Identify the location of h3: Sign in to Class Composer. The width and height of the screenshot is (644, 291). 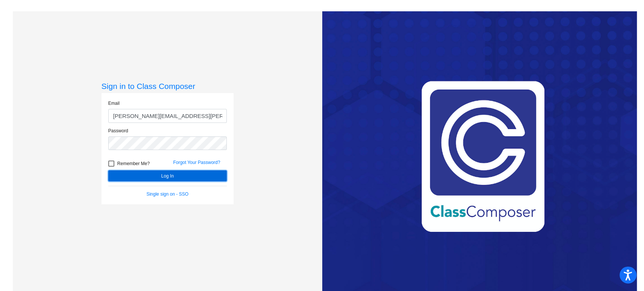
(168, 86).